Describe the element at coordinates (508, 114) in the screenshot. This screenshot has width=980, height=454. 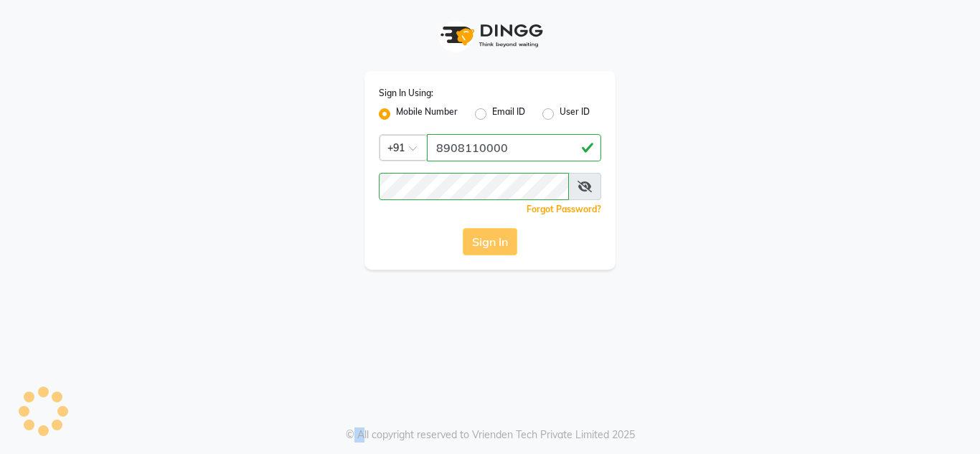
I see `label: Email ID` at that location.